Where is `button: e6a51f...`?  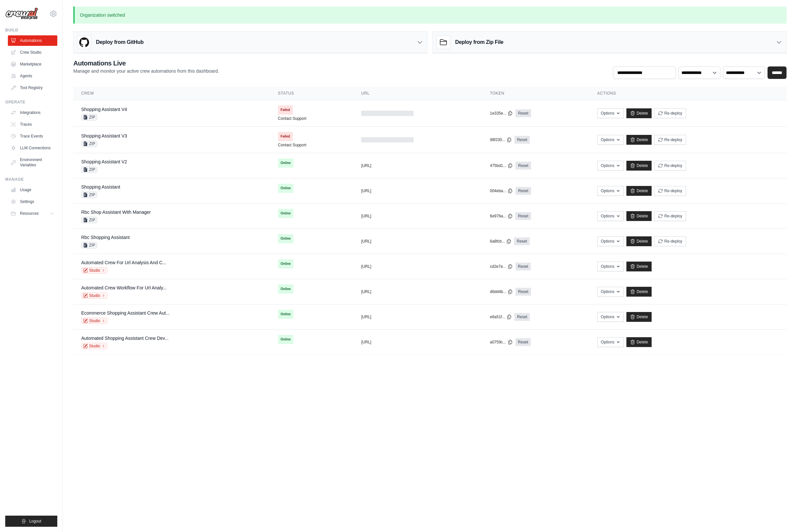 button: e6a51f... is located at coordinates (501, 317).